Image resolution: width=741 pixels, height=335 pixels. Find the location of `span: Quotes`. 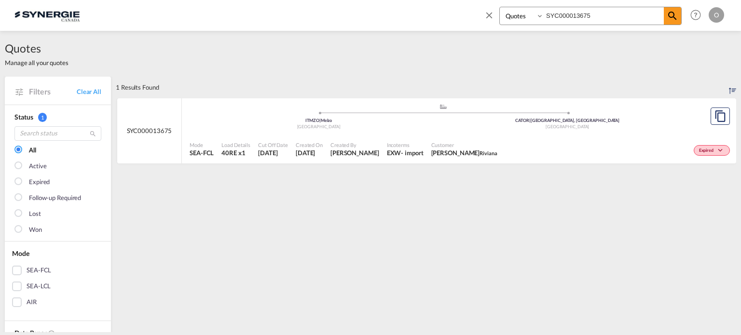

span: Quotes is located at coordinates (37, 48).